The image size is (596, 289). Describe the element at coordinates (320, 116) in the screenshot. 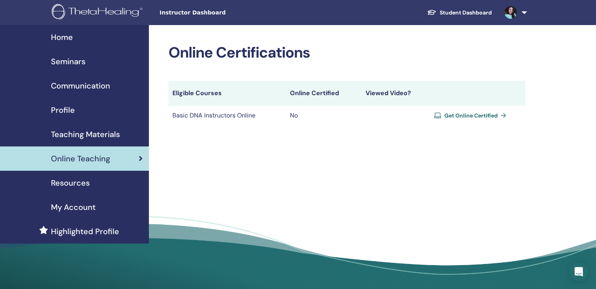

I see `td: No` at that location.